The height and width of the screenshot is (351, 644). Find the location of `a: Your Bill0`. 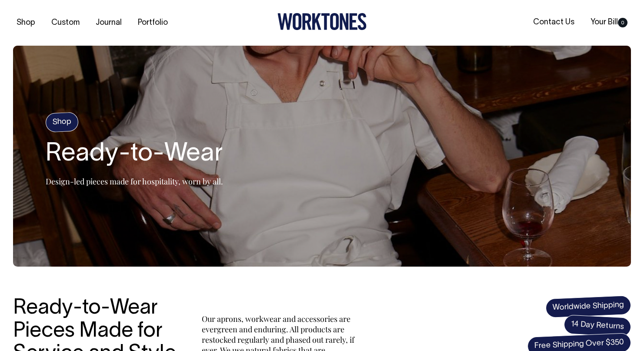

a: Your Bill0 is located at coordinates (609, 22).